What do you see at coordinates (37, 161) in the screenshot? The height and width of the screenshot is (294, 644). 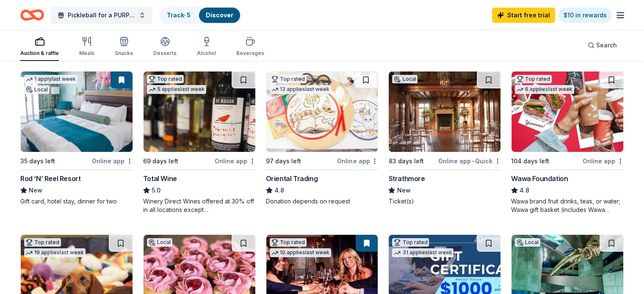 I see `div: 35 days left` at bounding box center [37, 161].